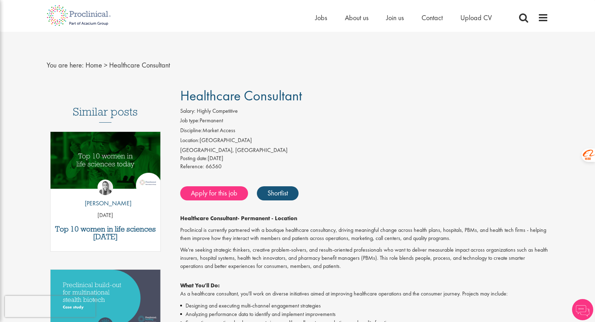  What do you see at coordinates (105, 114) in the screenshot?
I see `h3: Similar posts` at bounding box center [105, 114].